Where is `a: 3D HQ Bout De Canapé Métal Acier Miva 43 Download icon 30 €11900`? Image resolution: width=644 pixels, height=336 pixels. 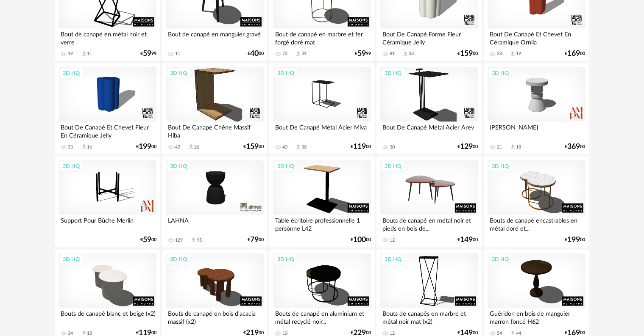
a: 3D HQ Bout De Canapé Métal Acier Miva 43 Download icon 30 €11900 is located at coordinates (322, 110).